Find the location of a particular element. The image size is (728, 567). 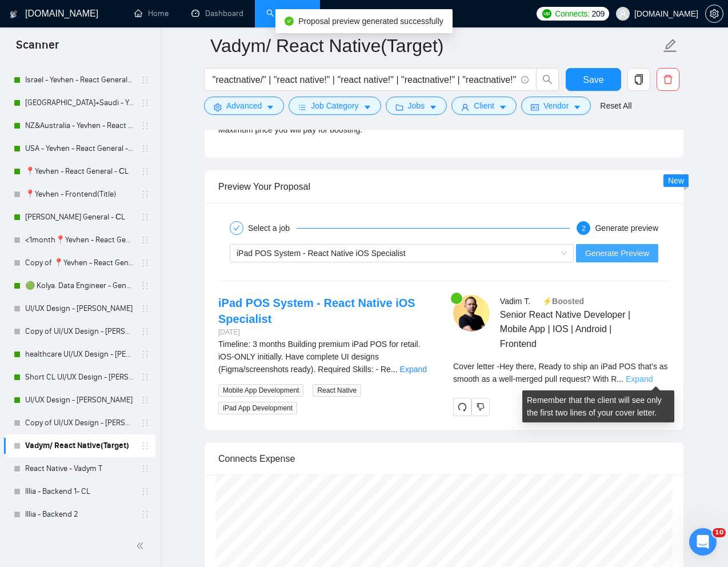

a: setting is located at coordinates (714, 14).